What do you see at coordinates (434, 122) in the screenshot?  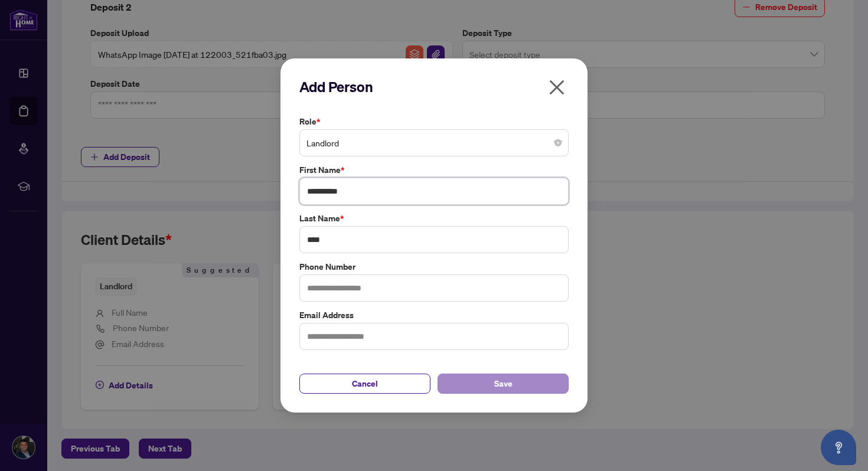 I see `label: Role` at bounding box center [434, 122].